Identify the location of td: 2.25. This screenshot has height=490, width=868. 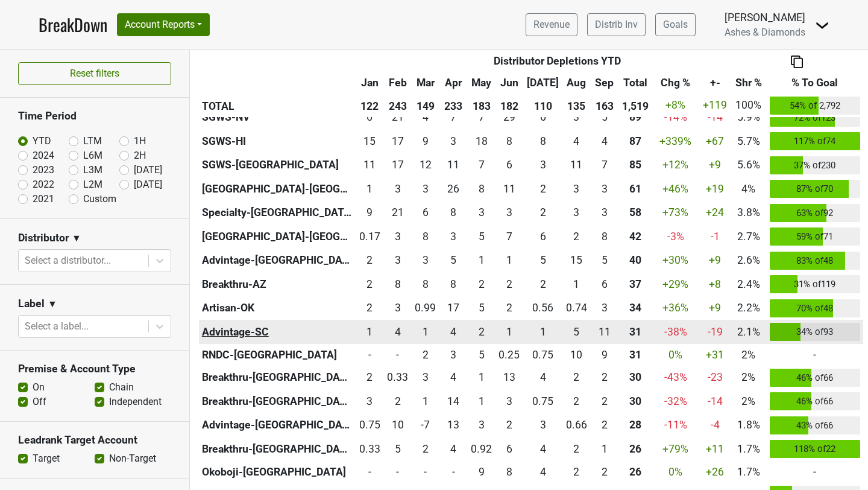
(369, 308).